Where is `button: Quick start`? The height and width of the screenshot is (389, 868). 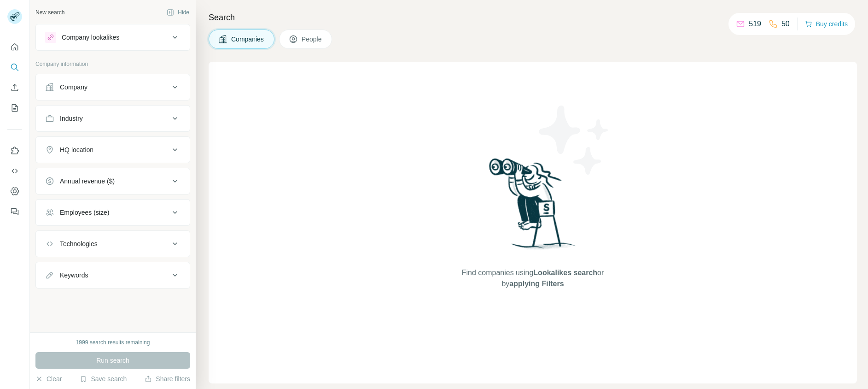
button: Quick start is located at coordinates (15, 47).